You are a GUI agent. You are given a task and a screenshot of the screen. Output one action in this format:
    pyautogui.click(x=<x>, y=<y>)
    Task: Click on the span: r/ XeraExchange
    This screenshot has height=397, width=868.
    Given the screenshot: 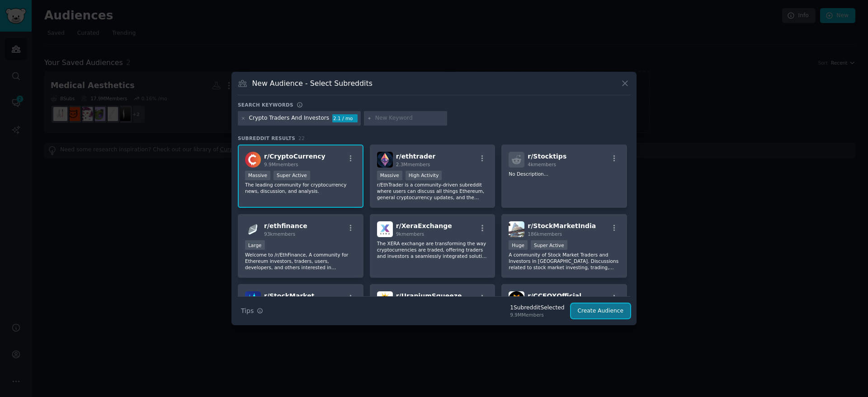 What is the action you would take?
    pyautogui.click(x=424, y=226)
    